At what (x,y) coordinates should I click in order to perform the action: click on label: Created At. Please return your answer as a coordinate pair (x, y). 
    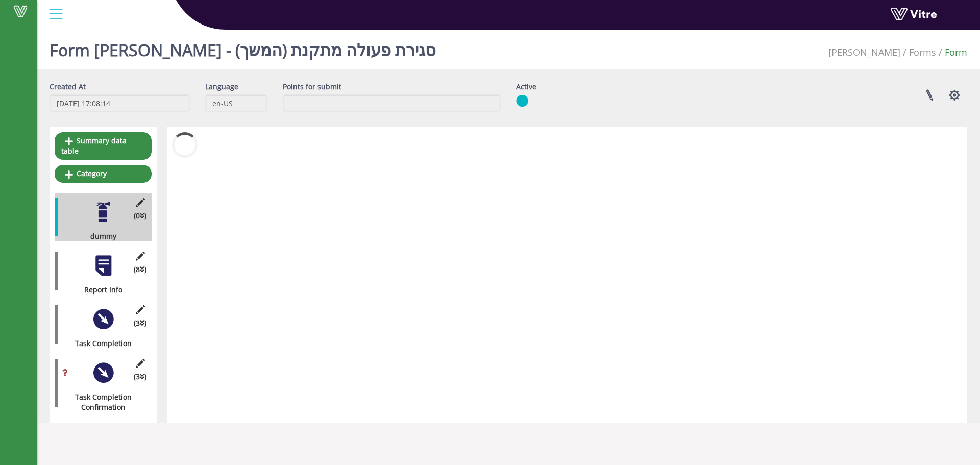
    Looking at the image, I should click on (67, 87).